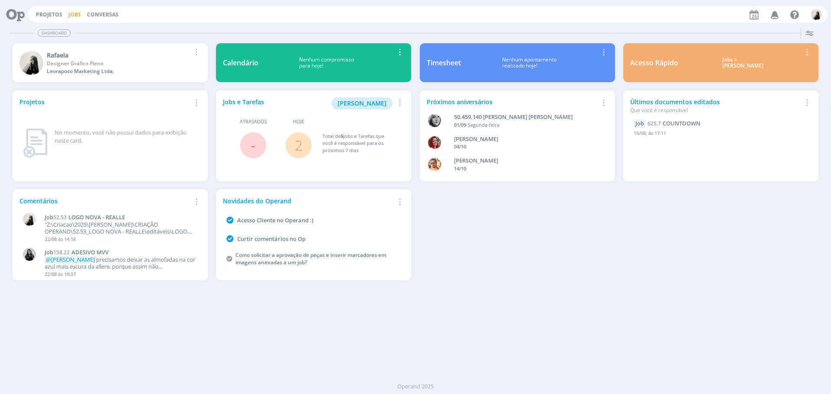 The width and height of the screenshot is (831, 394). Describe the element at coordinates (60, 239) in the screenshot. I see `span: 22/08 às 14:18` at that location.